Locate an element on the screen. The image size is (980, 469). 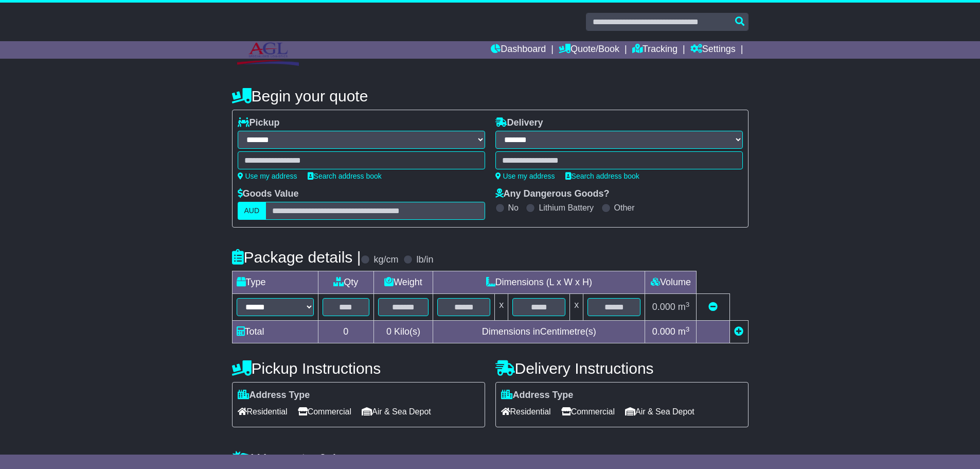
td: Total is located at coordinates (275, 332).